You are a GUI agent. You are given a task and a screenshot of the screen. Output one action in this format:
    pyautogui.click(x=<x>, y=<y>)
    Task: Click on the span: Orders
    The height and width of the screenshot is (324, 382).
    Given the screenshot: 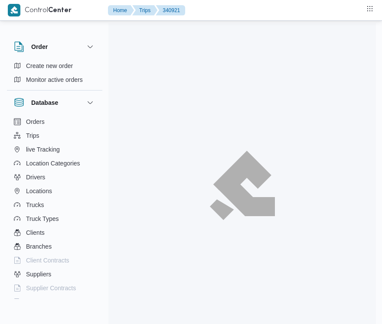 What is the action you would take?
    pyautogui.click(x=35, y=122)
    